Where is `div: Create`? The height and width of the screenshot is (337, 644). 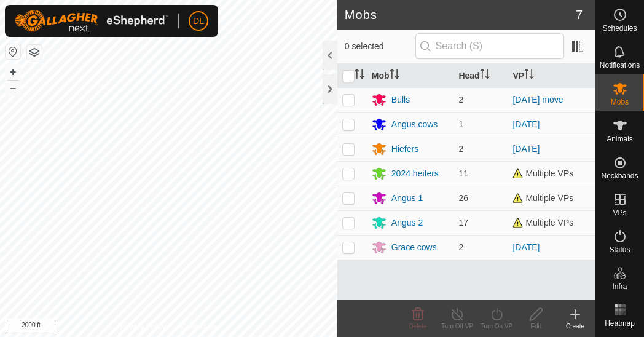 div: Create is located at coordinates (575, 326).